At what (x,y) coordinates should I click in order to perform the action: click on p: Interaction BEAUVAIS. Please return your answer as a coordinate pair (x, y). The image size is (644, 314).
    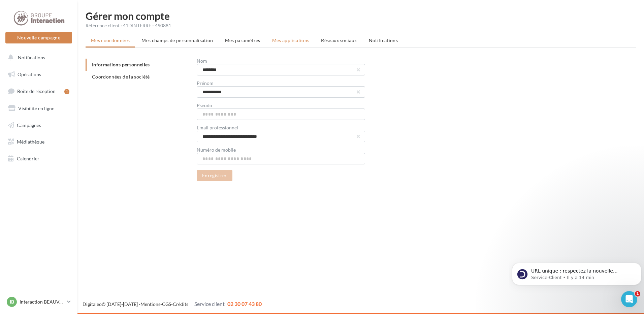
    Looking at the image, I should click on (42, 302).